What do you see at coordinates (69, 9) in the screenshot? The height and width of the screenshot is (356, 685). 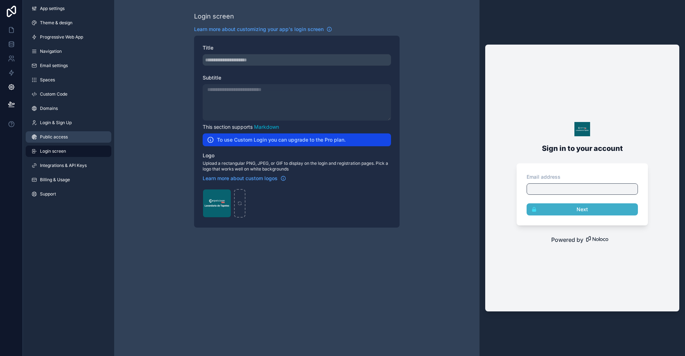 I see `a: App settings` at bounding box center [69, 9].